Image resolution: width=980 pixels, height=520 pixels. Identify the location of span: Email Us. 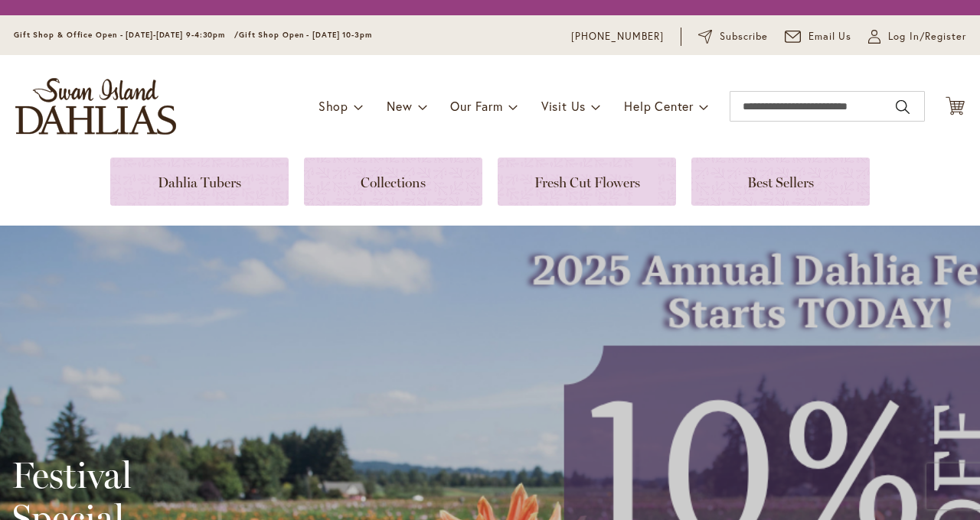
(830, 37).